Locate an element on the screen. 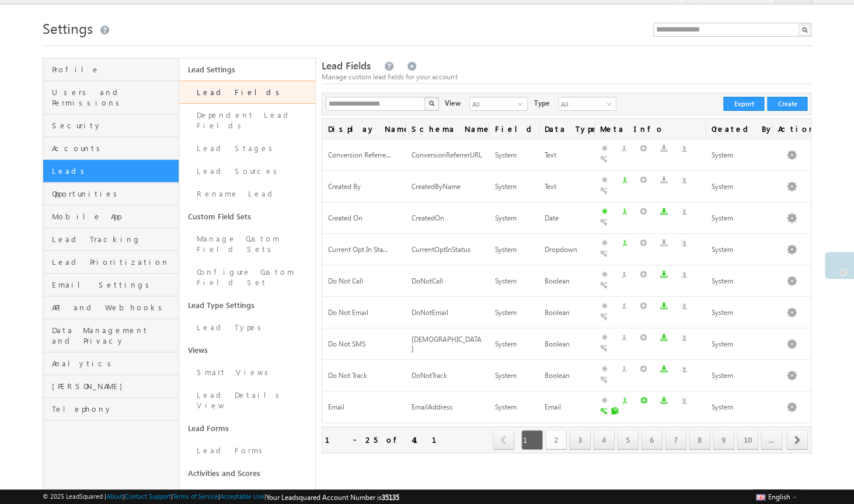 The height and width of the screenshot is (504, 854). span: API and Webhooks is located at coordinates (114, 307).